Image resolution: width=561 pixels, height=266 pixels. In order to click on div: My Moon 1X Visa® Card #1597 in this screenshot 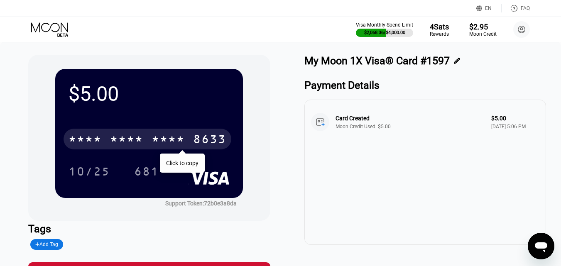, I will do `click(377, 61)`.